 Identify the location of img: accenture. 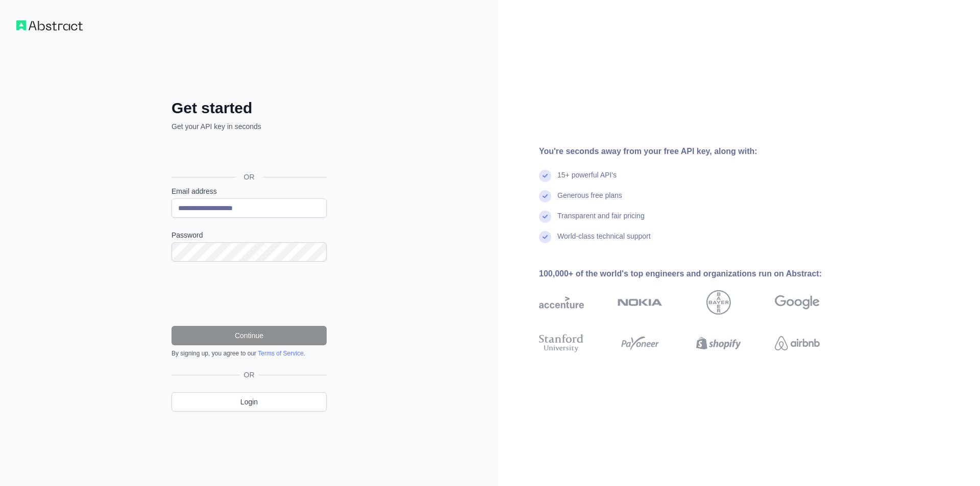
(561, 302).